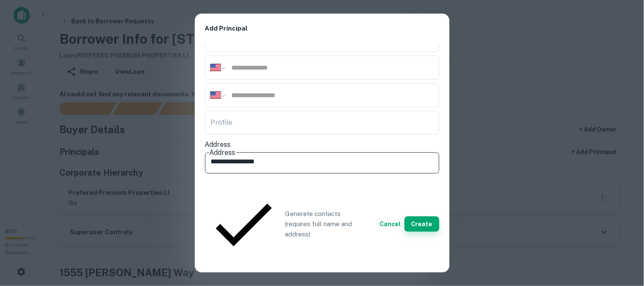 Image resolution: width=644 pixels, height=286 pixels. I want to click on label: Address, so click(322, 145).